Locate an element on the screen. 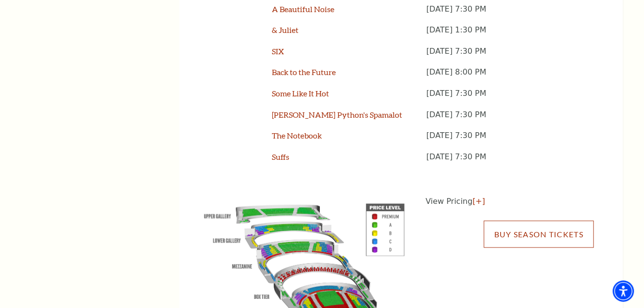  a: Suffs is located at coordinates (281, 156).